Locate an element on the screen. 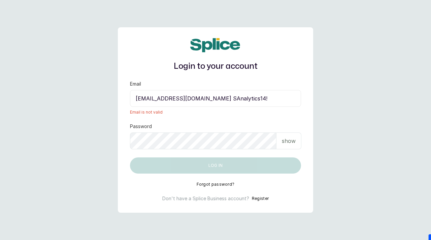 Image resolution: width=431 pixels, height=240 pixels. h1: Login to your account is located at coordinates (215, 66).